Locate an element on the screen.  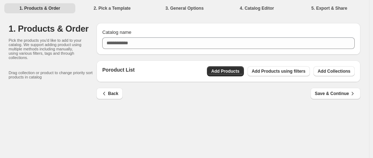
span: Add Products using filters is located at coordinates (279, 71).